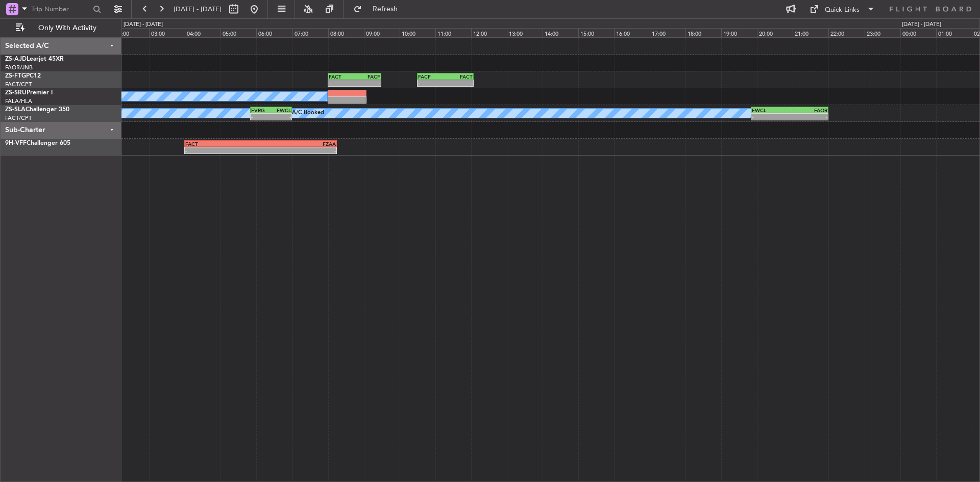 This screenshot has width=980, height=482. I want to click on a: FALA/HLA, so click(19, 101).